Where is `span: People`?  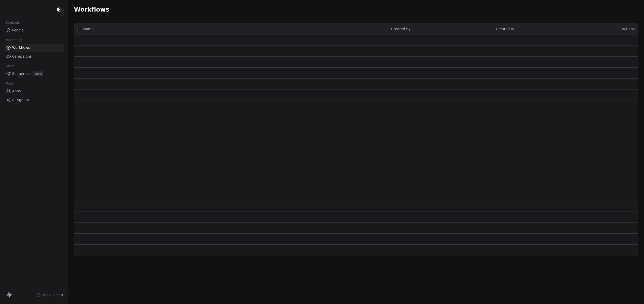 span: People is located at coordinates (18, 30).